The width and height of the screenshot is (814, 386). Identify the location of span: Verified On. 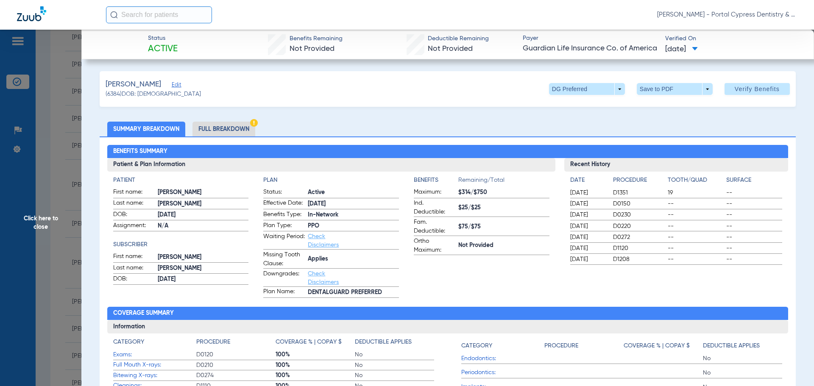
(733, 39).